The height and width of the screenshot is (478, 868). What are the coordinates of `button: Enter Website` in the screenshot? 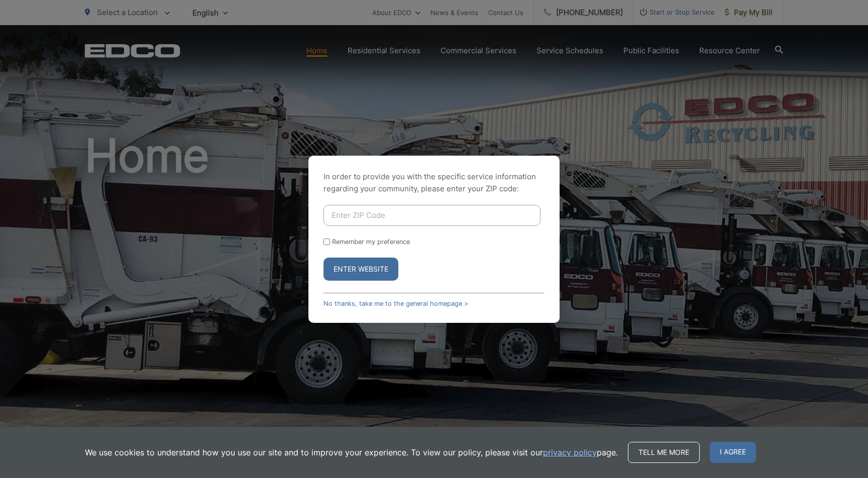 It's located at (361, 269).